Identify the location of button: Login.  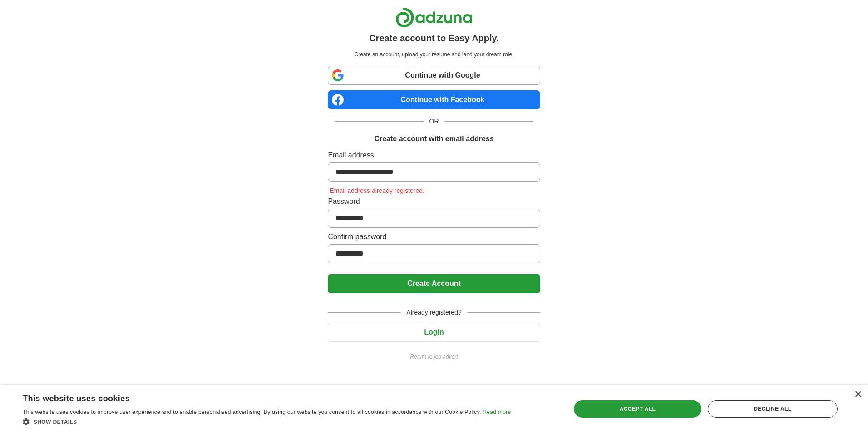
(434, 332).